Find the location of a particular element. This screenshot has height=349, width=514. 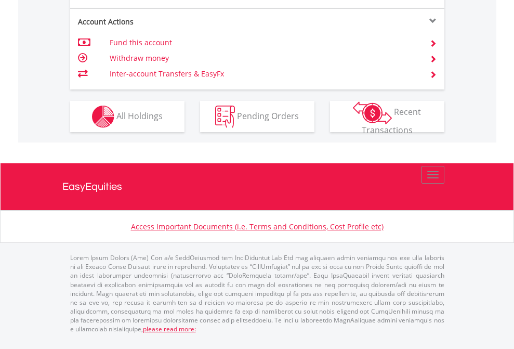

td: Fund this account is located at coordinates (263, 43).